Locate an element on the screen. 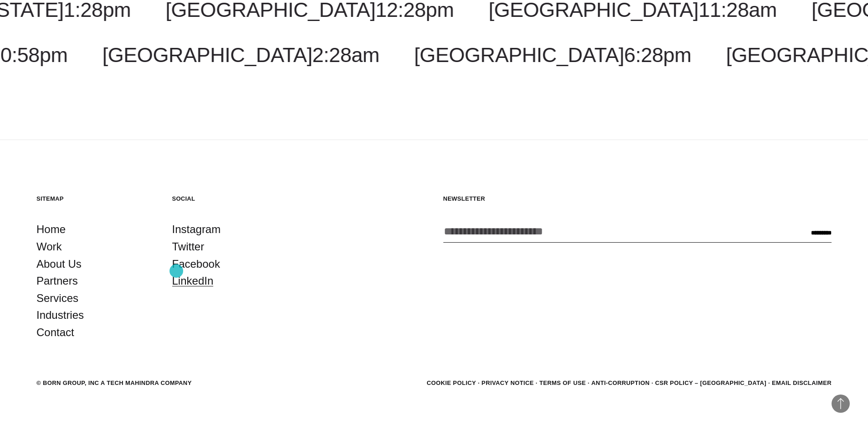 Image resolution: width=868 pixels, height=431 pixels. a: About Us is located at coordinates (59, 264).